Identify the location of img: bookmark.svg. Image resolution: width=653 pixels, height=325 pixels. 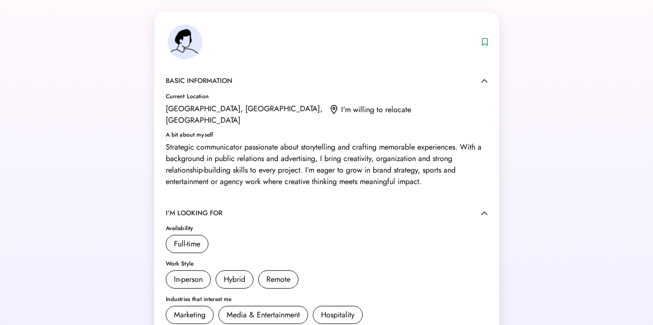
(485, 42).